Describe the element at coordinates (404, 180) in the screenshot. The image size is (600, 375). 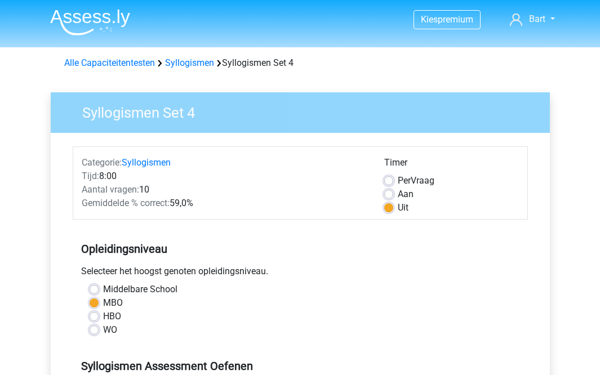
I see `span: Per` at that location.